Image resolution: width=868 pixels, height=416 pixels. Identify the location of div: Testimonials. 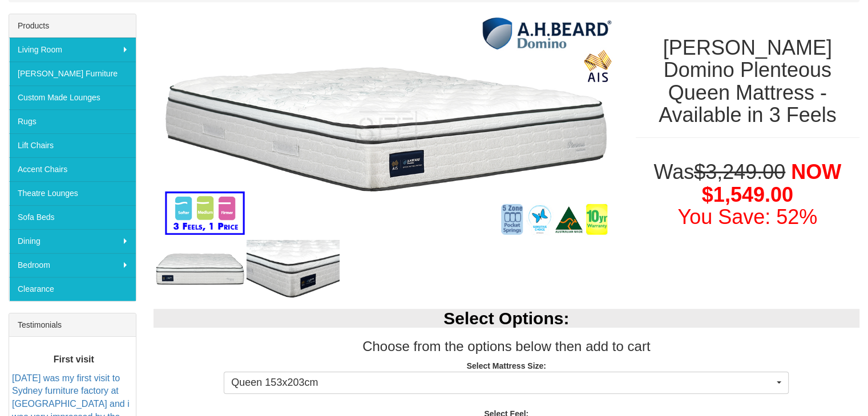
(73, 324).